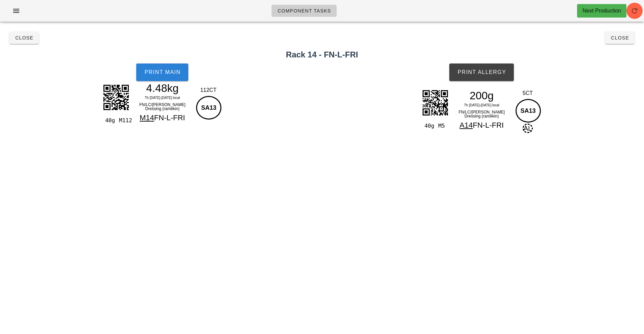  What do you see at coordinates (466, 125) in the screenshot?
I see `span: A14` at bounding box center [466, 125].